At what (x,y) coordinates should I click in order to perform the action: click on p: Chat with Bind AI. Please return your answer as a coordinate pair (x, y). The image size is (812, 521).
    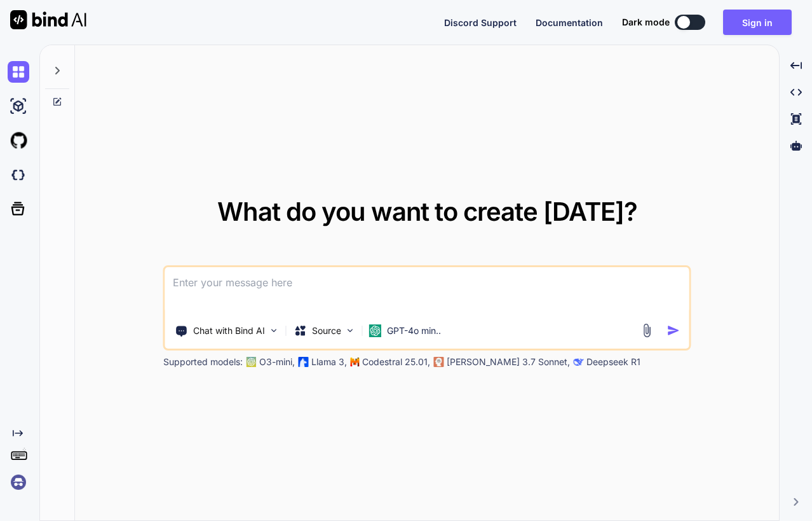
    Looking at the image, I should click on (229, 330).